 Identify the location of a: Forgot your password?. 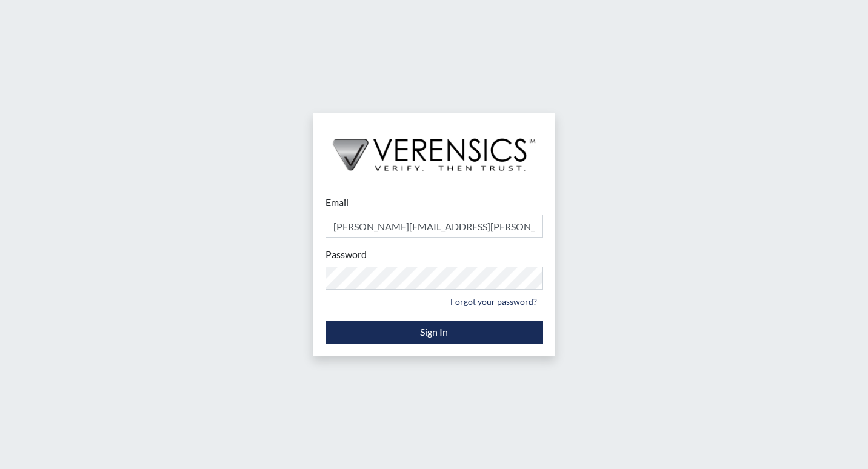
(493, 301).